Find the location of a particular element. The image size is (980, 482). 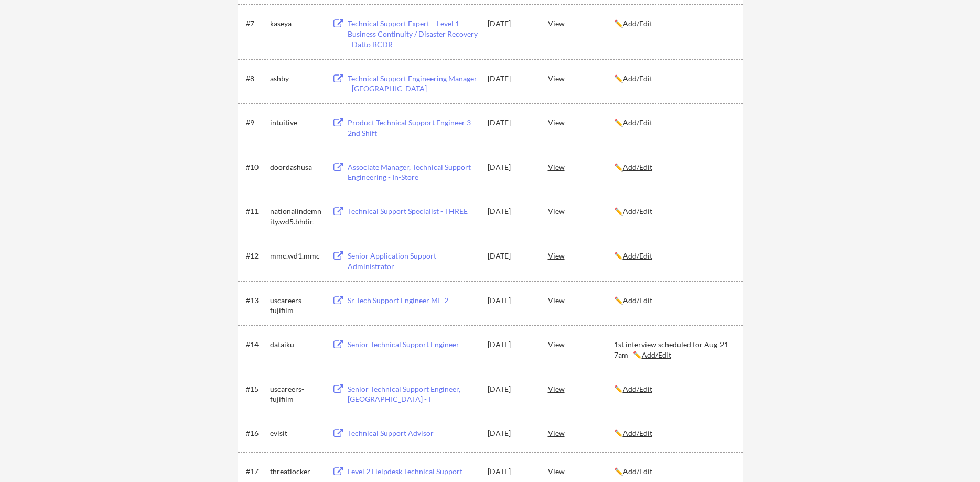

div: #15 is located at coordinates (256, 389).